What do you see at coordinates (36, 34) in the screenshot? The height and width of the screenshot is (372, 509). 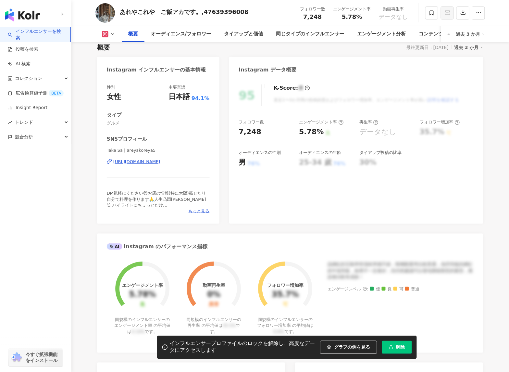 I see `a: searchインフルエンサーを検索` at bounding box center [36, 34].